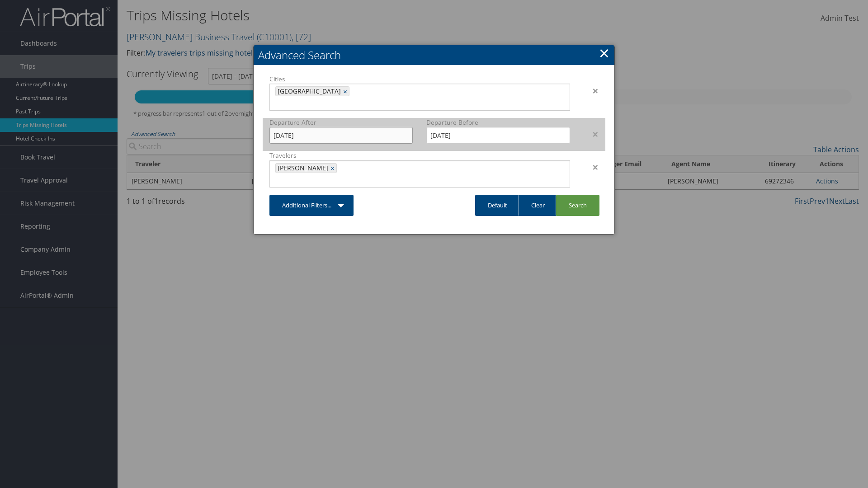  I want to click on h2: Advanced Search, so click(434, 55).